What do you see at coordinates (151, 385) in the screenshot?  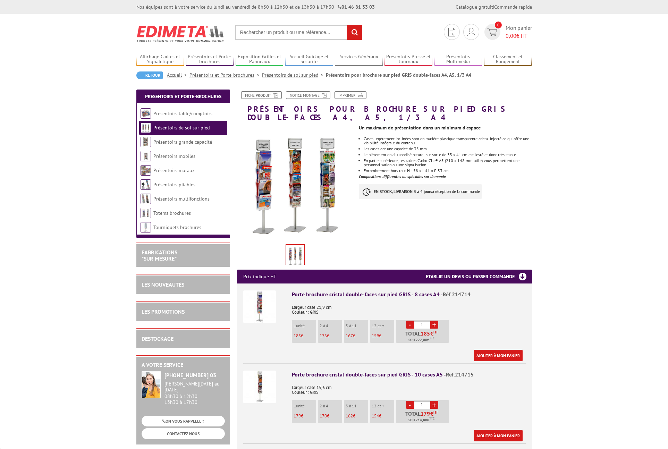 I see `img: widget-service.jpg` at bounding box center [151, 385].